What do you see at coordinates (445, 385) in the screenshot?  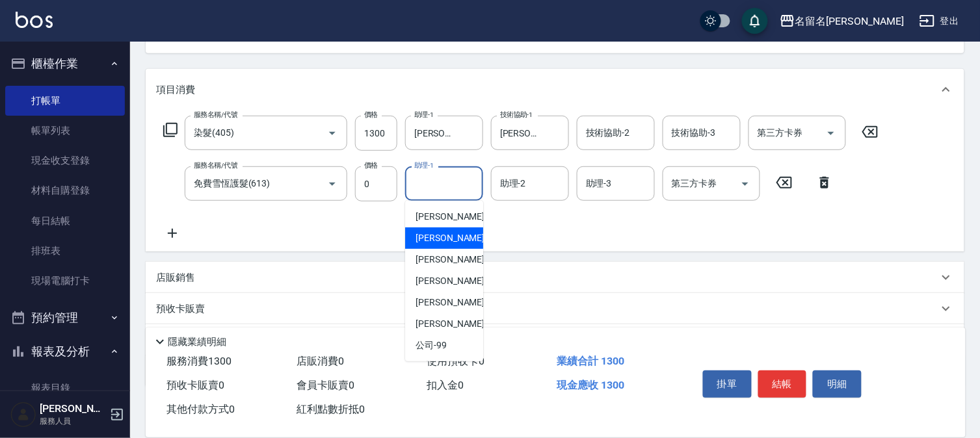 I see `span: 扣入金 0` at bounding box center [445, 385].